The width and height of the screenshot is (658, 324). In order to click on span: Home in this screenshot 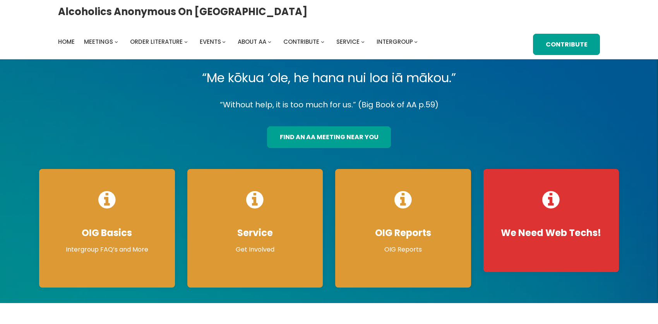, I will do `click(66, 41)`.